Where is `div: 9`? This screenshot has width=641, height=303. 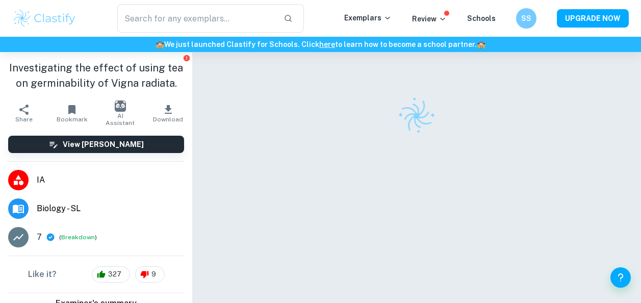
div: 9 is located at coordinates (150, 274).